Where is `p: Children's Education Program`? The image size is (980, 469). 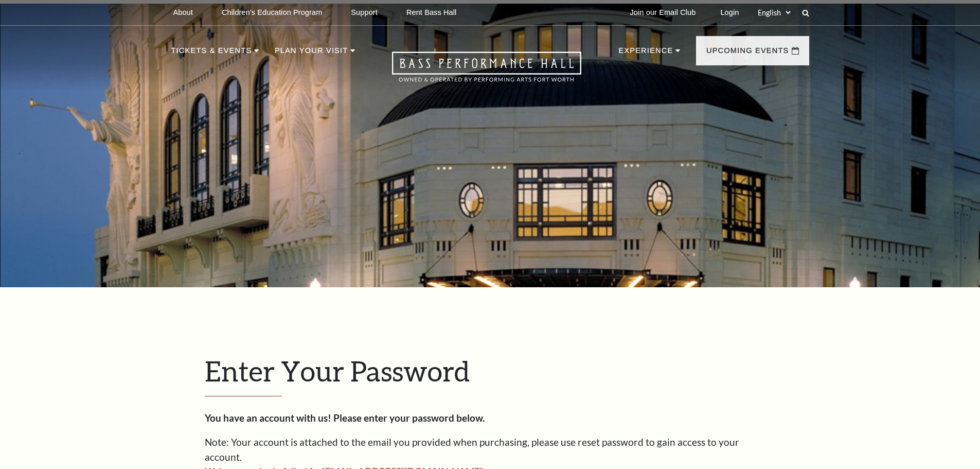
p: Children's Education Program is located at coordinates (272, 13).